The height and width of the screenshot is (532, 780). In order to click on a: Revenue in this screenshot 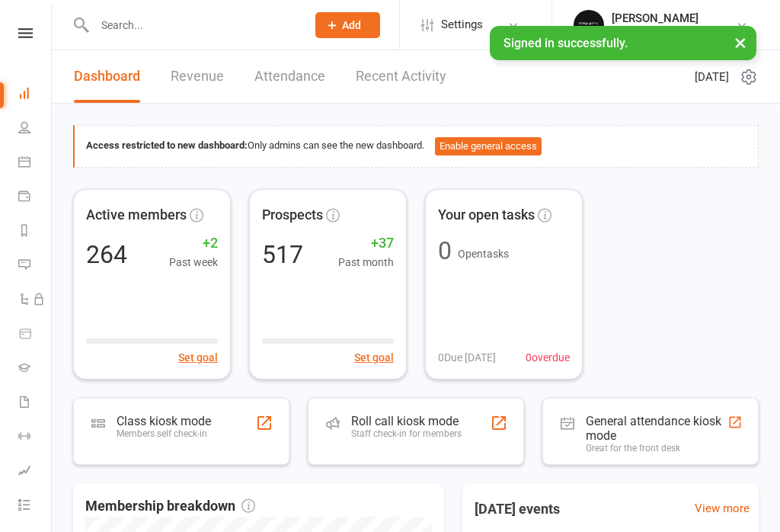, I will do `click(197, 76)`.